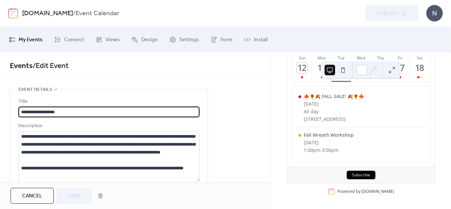 This screenshot has height=209, width=451. What do you see at coordinates (32, 196) in the screenshot?
I see `span: Cancel` at bounding box center [32, 196].